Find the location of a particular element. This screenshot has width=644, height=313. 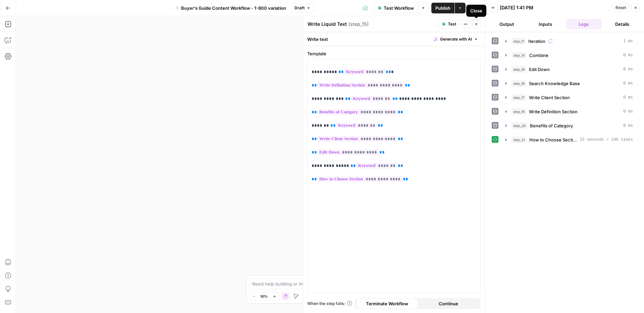

span: Draft is located at coordinates (300, 8).